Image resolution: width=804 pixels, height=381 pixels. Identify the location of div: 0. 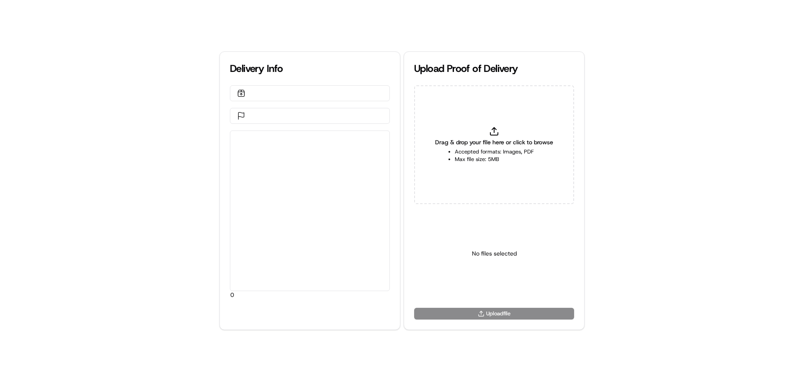
(310, 211).